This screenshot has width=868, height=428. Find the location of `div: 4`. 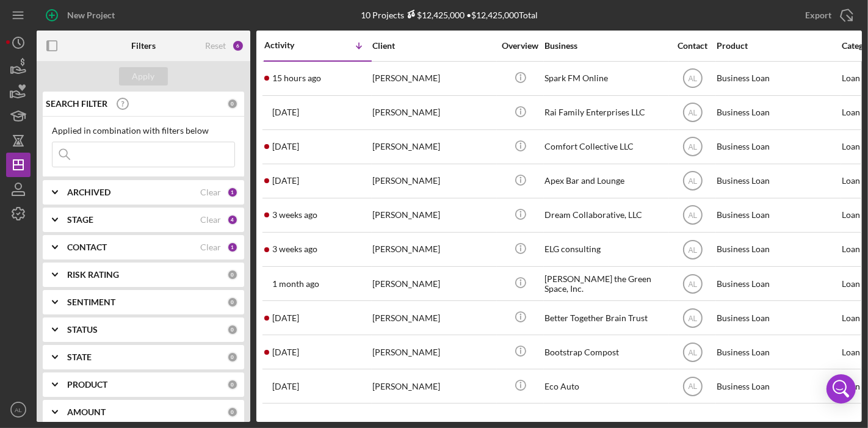

div: 4 is located at coordinates (233, 220).